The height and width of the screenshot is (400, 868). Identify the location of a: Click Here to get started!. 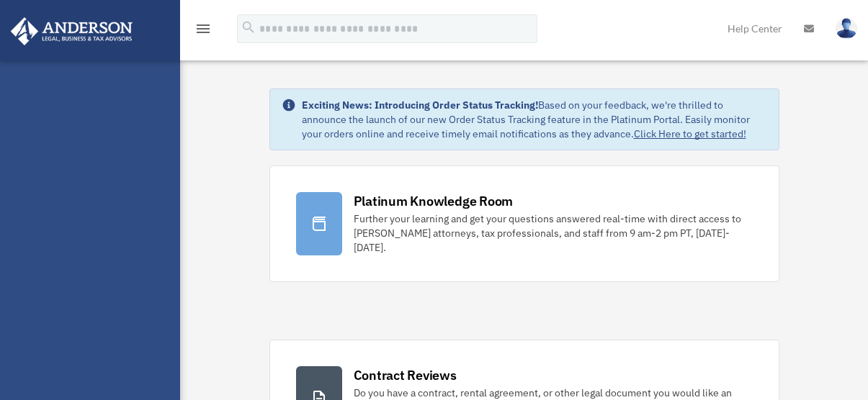
(690, 134).